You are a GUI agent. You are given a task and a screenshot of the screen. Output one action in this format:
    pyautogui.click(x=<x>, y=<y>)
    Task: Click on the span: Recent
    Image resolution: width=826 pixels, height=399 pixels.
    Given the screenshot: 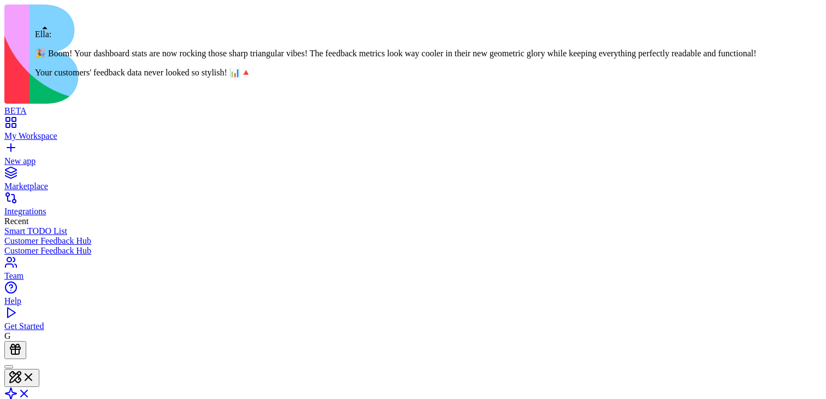 What is the action you would take?
    pyautogui.click(x=16, y=221)
    